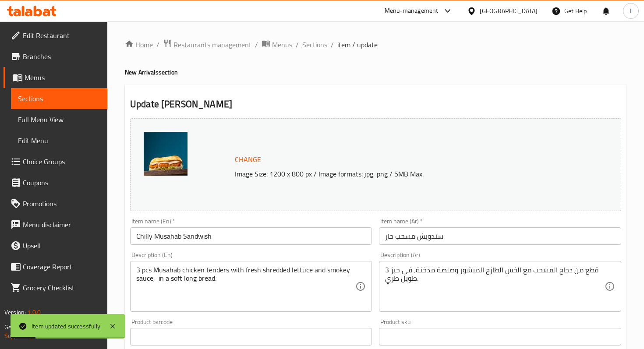 This screenshot has width=644, height=349. I want to click on img: Chilly_musahab_1638952501211624916.jpg, so click(165, 154).